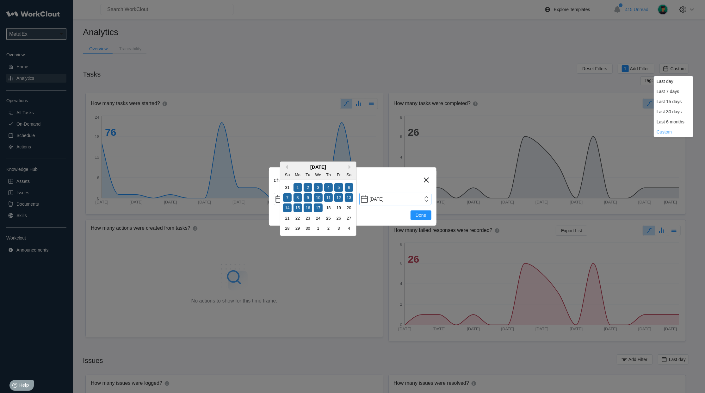 This screenshot has width=705, height=393. Describe the element at coordinates (308, 218) in the screenshot. I see `div: Choose Tuesday, September 23rd, 2025` at that location.